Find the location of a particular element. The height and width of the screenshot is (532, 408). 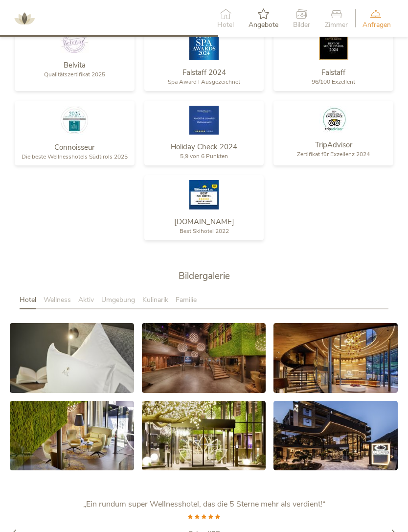

span: TripAdvisor is located at coordinates (333, 145).